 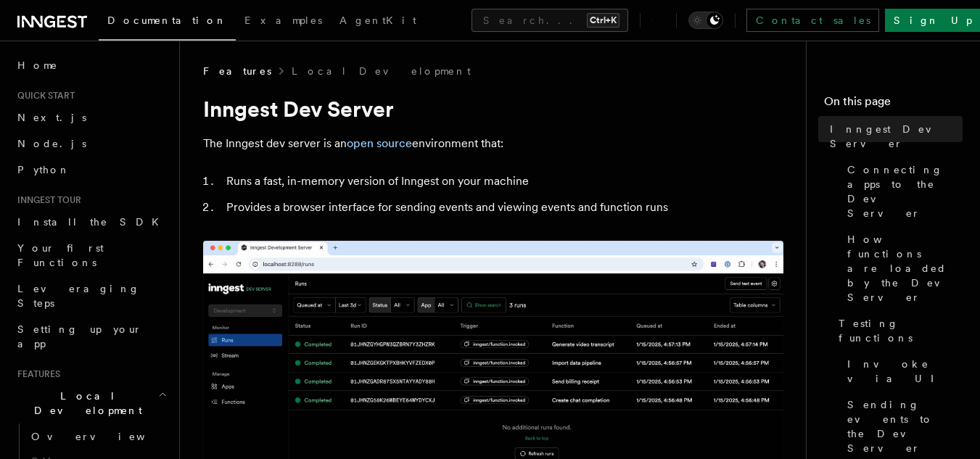 I want to click on span: Node.js, so click(x=52, y=144).